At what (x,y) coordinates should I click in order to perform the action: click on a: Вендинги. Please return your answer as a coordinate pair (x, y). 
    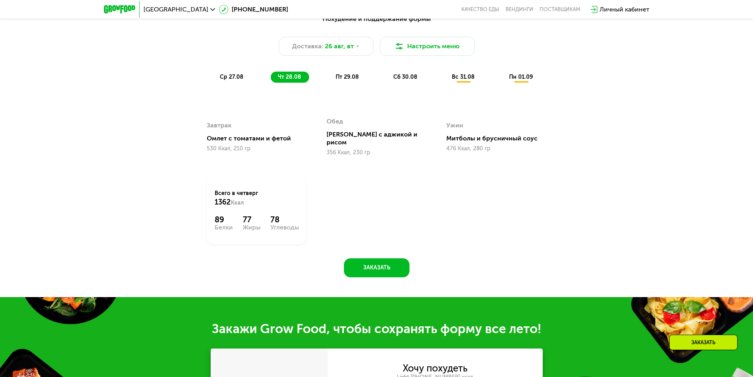
    Looking at the image, I should click on (519, 9).